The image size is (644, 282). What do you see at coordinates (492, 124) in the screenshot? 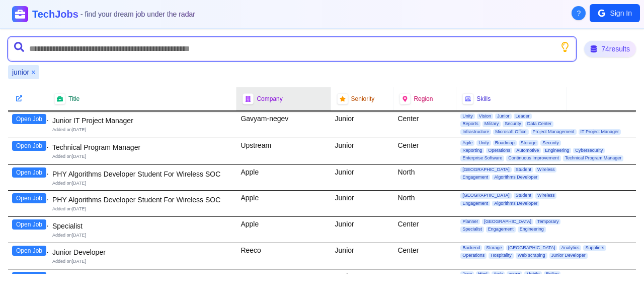
I see `span: Military` at bounding box center [492, 124].